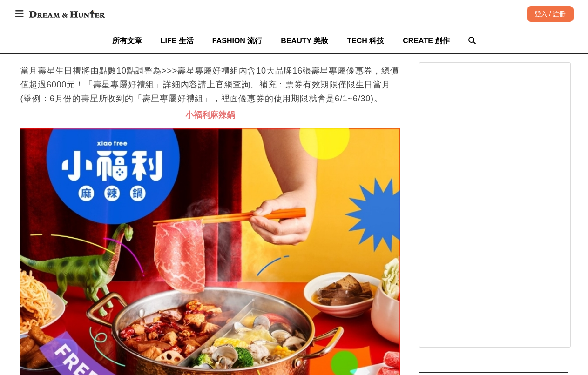 Image resolution: width=588 pixels, height=375 pixels. What do you see at coordinates (304, 40) in the screenshot?
I see `a: BEAUTY 美妝` at bounding box center [304, 40].